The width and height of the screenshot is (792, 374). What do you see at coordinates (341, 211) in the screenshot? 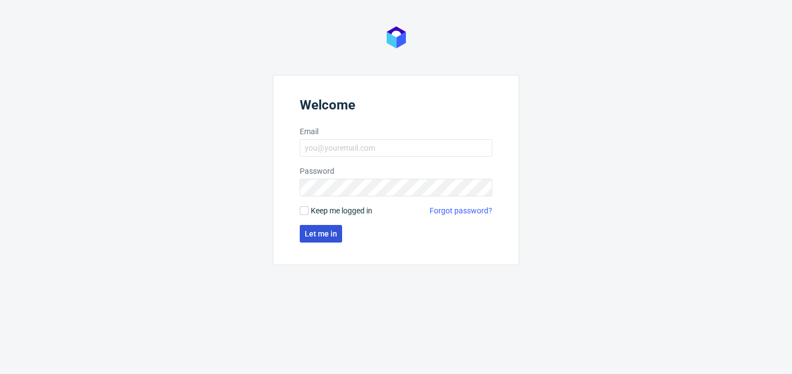
I see `span: Keep me logged in` at bounding box center [341, 211].